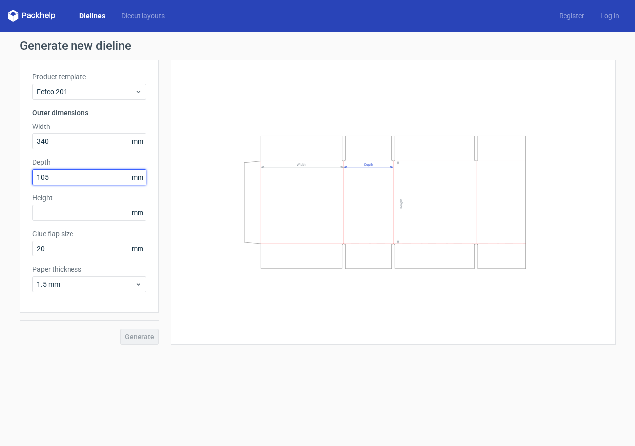  What do you see at coordinates (572, 16) in the screenshot?
I see `a: Register` at bounding box center [572, 16].